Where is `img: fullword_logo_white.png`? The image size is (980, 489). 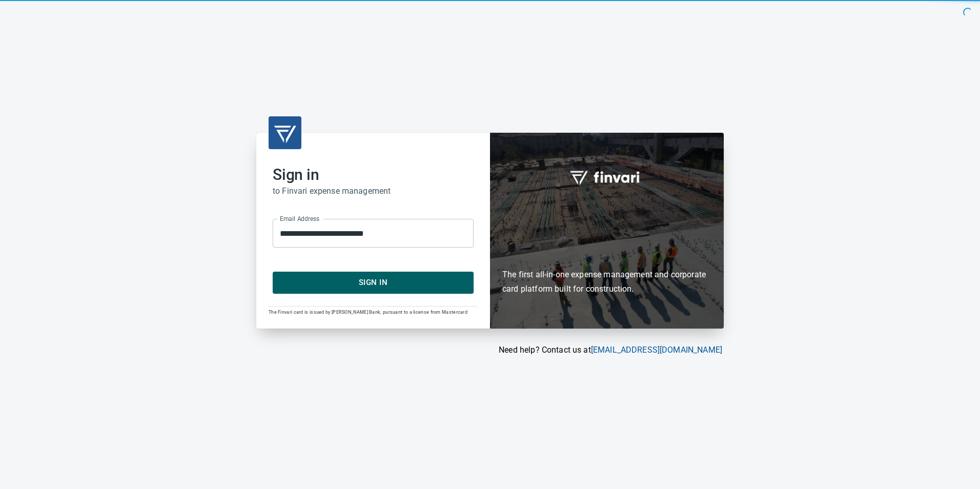
img: fullword_logo_white.png is located at coordinates (607, 177).